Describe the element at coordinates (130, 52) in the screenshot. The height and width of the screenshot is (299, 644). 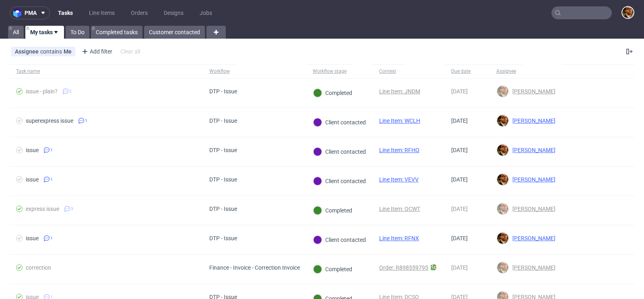
I see `div: Clear all` at that location.